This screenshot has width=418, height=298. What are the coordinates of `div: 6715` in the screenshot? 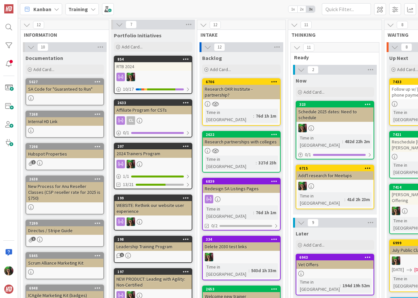 It's located at (335, 168).